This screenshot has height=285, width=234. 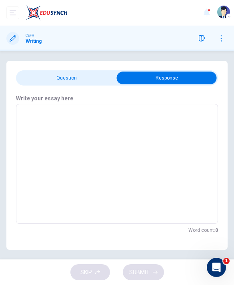 I want to click on h1: Writing, so click(x=34, y=41).